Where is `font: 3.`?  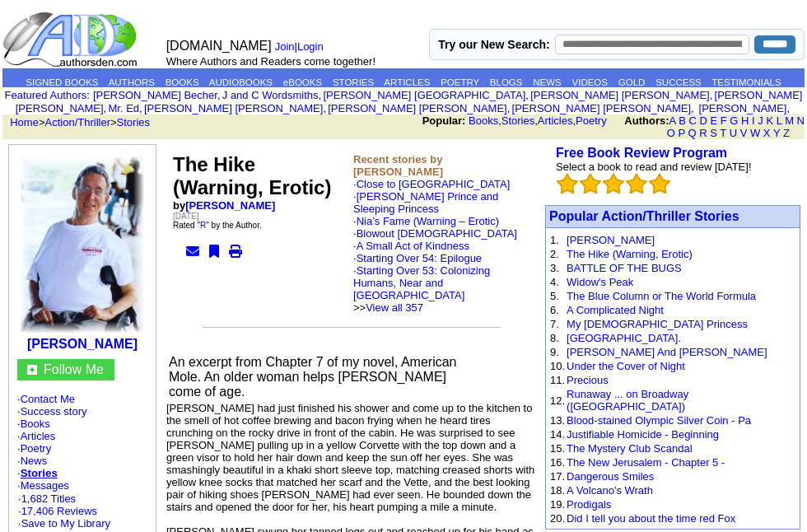 font: 3. is located at coordinates (555, 268).